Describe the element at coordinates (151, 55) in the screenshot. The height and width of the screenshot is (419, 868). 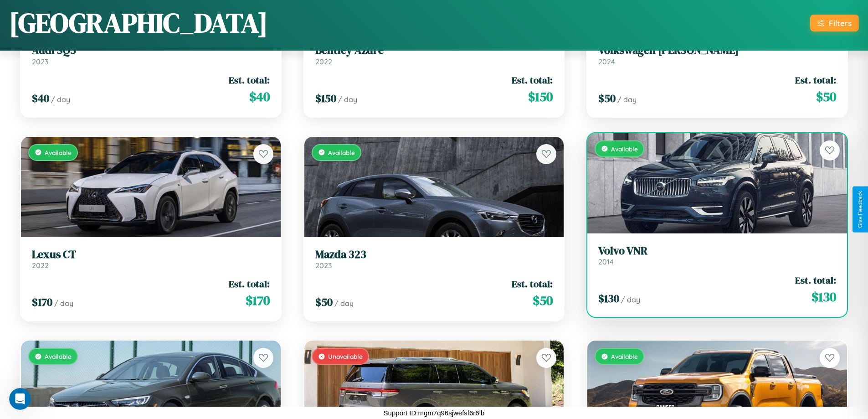
I see `a: Audi SQ52023` at that location.